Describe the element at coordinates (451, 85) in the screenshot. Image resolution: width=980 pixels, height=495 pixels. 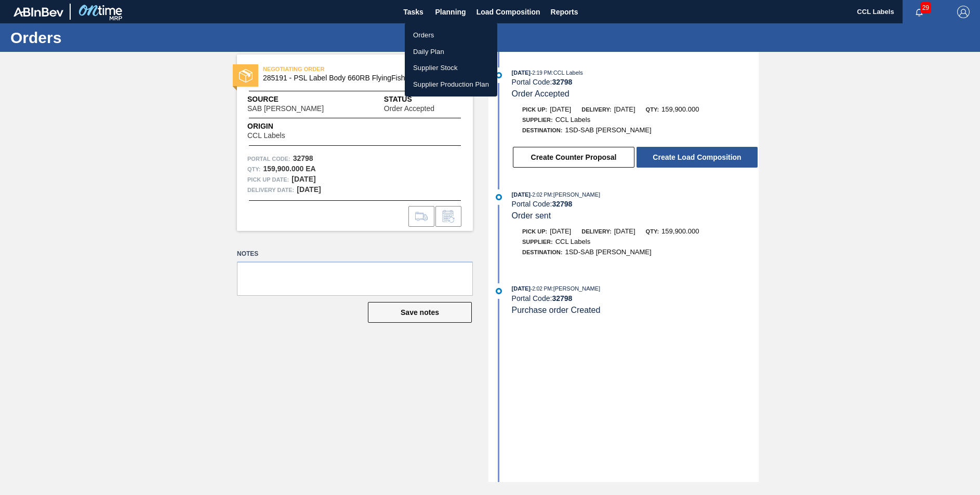
I see `li: Supplier Production Plan` at that location.